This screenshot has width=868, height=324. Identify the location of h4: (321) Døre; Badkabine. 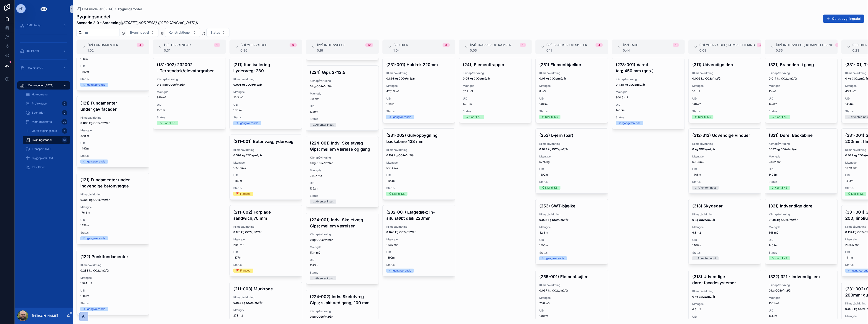
(801, 135).